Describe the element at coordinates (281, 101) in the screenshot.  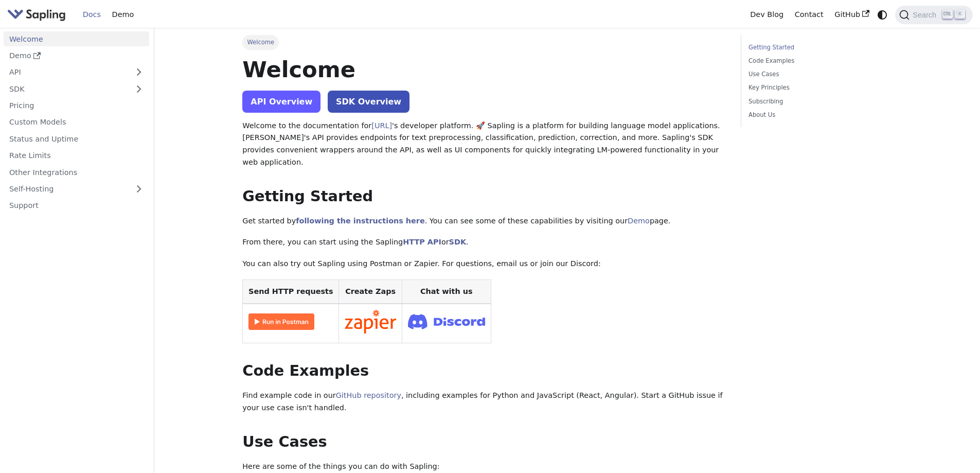
I see `a: API Overview` at that location.